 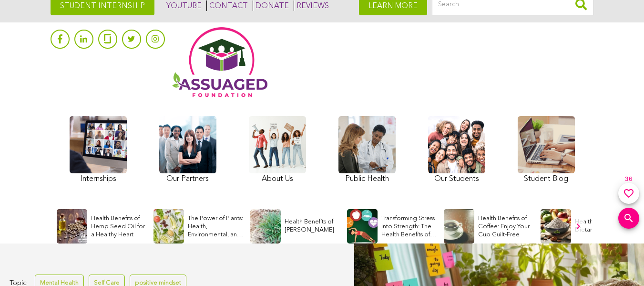 What do you see at coordinates (270, 6) in the screenshot?
I see `a: DONATE` at bounding box center [270, 6].